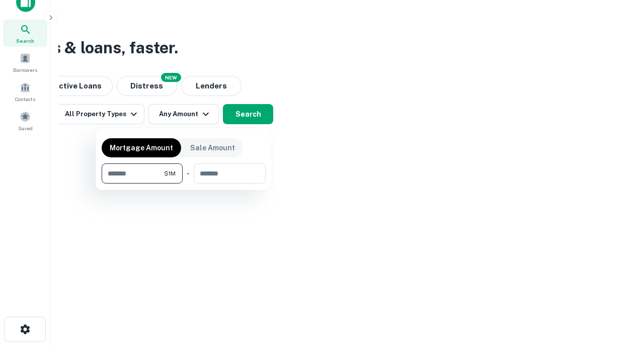 This screenshot has width=644, height=362. I want to click on div: Chat Widget, so click(619, 306).